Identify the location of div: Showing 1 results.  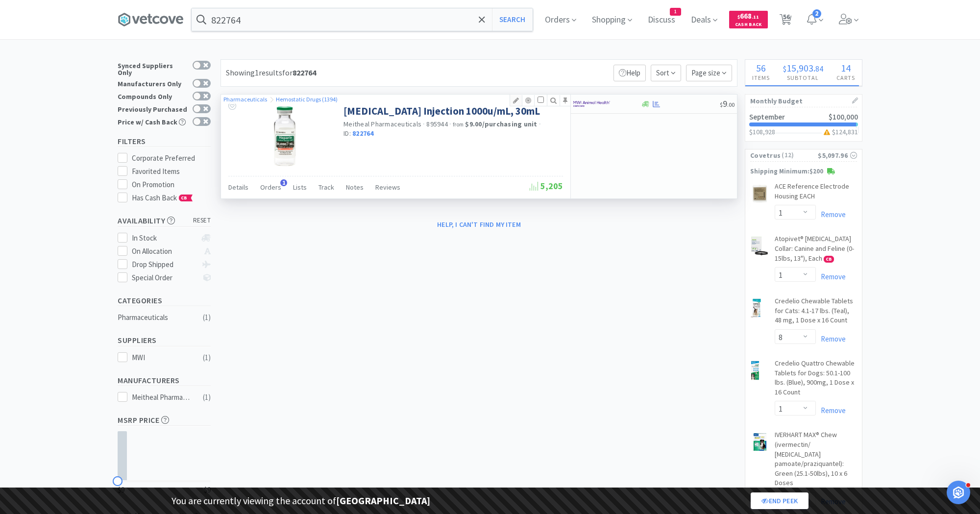
(271, 73).